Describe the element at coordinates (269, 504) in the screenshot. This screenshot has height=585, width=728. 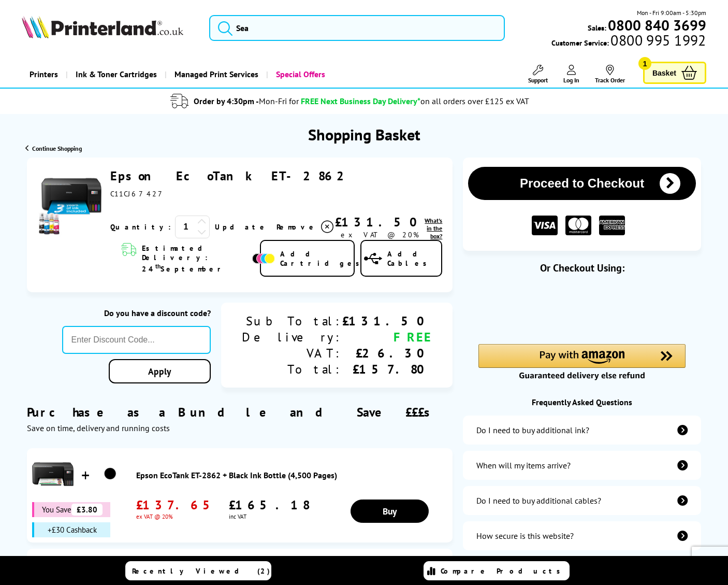
I see `span: £165.18` at that location.